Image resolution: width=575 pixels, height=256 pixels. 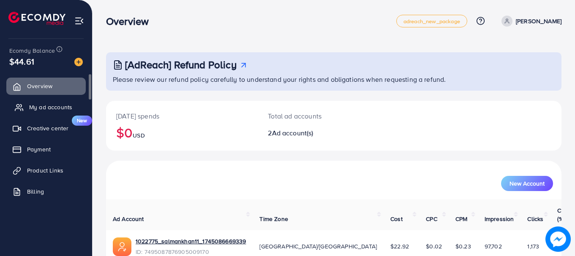 What do you see at coordinates (46, 86) in the screenshot?
I see `a: Overview` at bounding box center [46, 86].